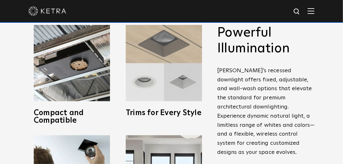 This screenshot has height=164, width=343. Describe the element at coordinates (297, 12) in the screenshot. I see `img: search icon` at that location.